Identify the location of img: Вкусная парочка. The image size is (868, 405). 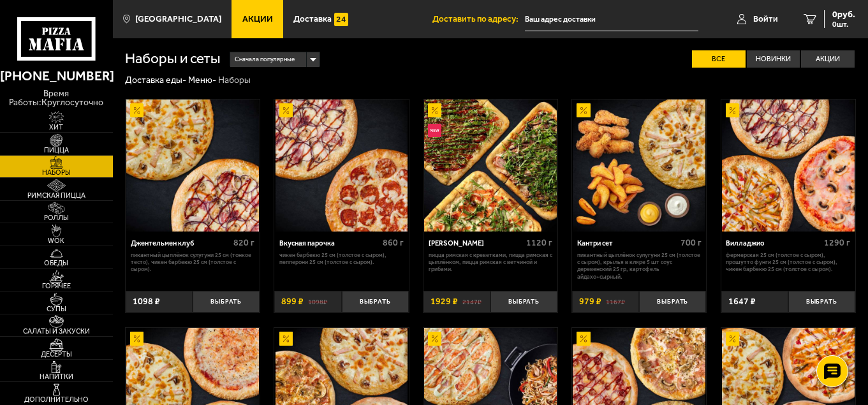
(342, 166).